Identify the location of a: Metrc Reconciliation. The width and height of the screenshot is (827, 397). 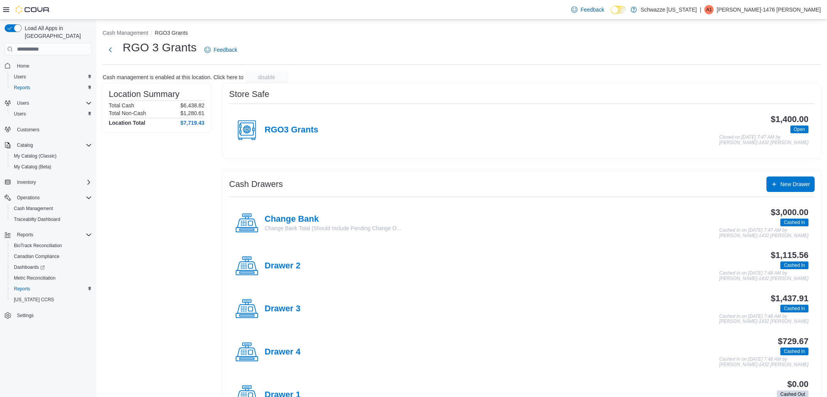
(35, 278).